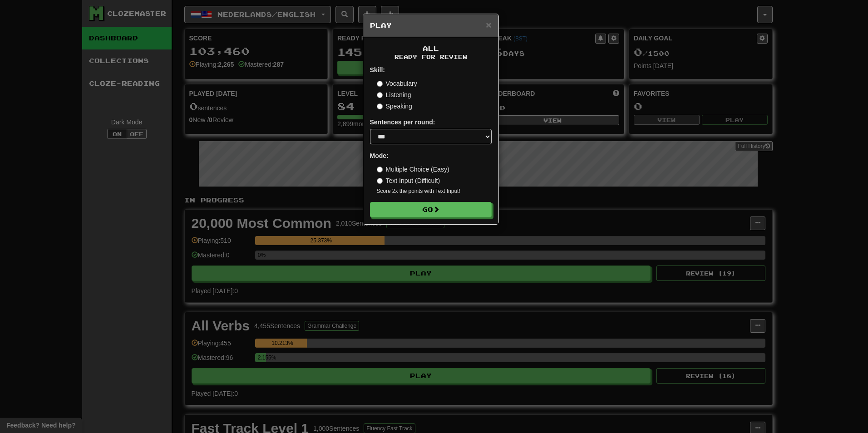  Describe the element at coordinates (431, 48) in the screenshot. I see `span: All` at that location.